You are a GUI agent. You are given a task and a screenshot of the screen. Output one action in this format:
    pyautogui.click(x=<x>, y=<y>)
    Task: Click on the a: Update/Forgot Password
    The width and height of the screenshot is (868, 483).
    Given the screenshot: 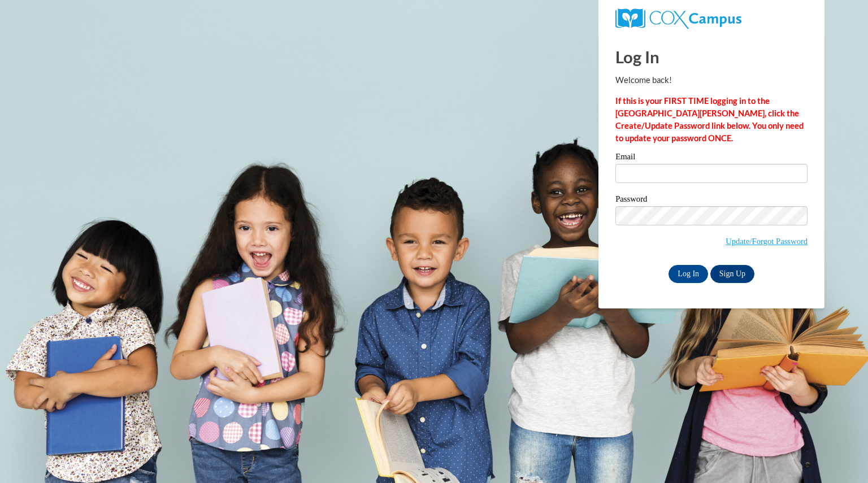 What is the action you would take?
    pyautogui.click(x=766, y=242)
    